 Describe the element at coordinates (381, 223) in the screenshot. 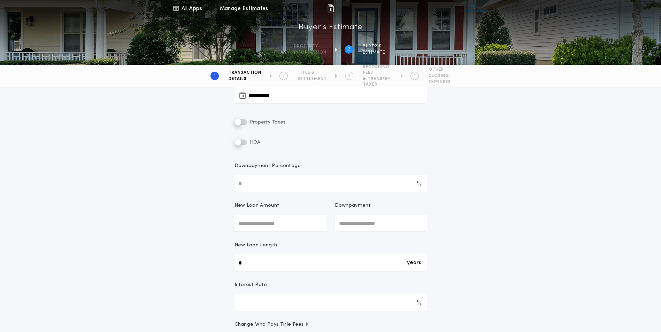

I see `input: Downpayment` at that location.